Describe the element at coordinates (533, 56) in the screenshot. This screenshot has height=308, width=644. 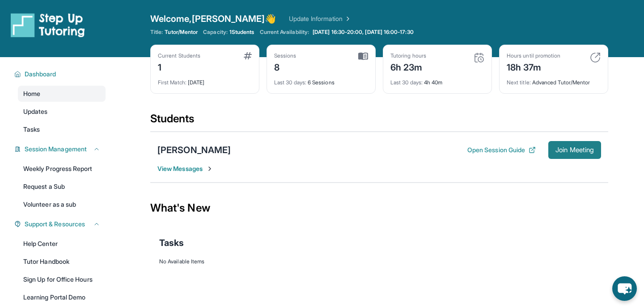
I see `div: Hours until promotion` at that location.